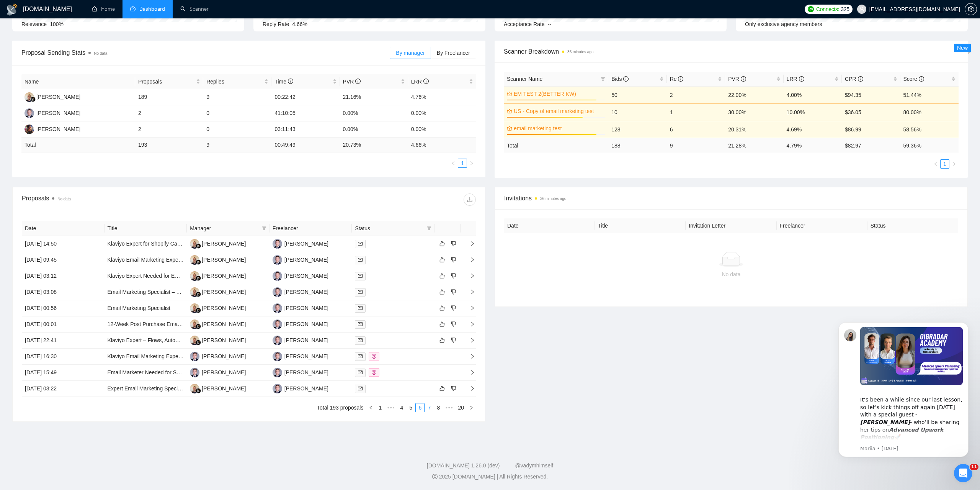  Describe the element at coordinates (184, 324) in the screenshot. I see `a: 12-Week Post Purchase Email Campaign for Supplement Brand` at that location.